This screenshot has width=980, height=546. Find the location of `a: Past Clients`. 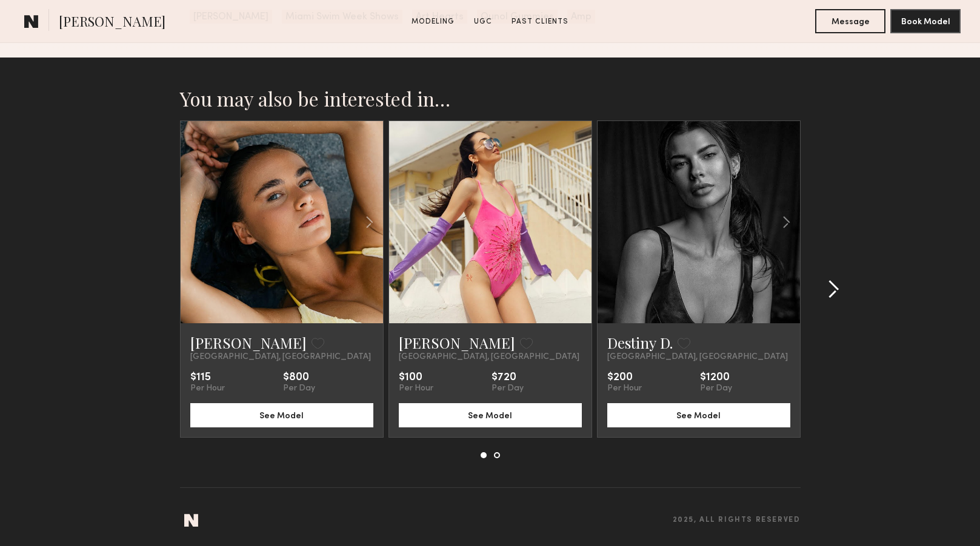

a: Past Clients is located at coordinates (540, 22).